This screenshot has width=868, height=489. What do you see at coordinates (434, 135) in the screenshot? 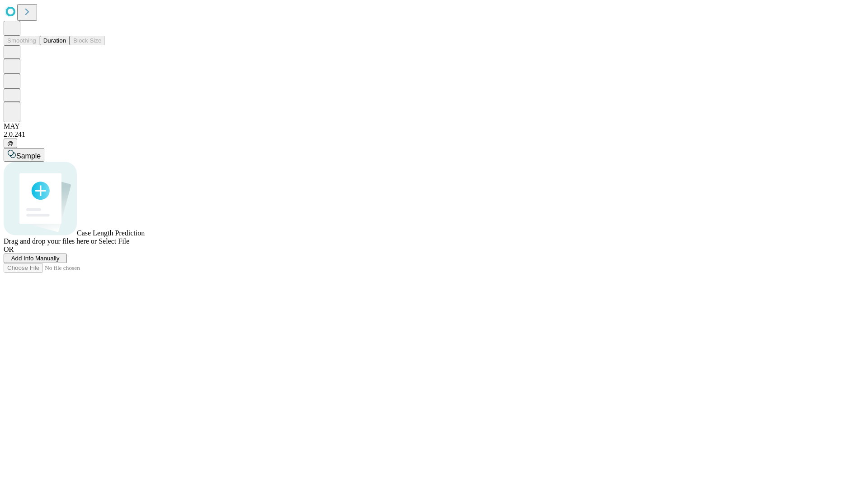
I see `div: 2.0.241` at bounding box center [434, 135].